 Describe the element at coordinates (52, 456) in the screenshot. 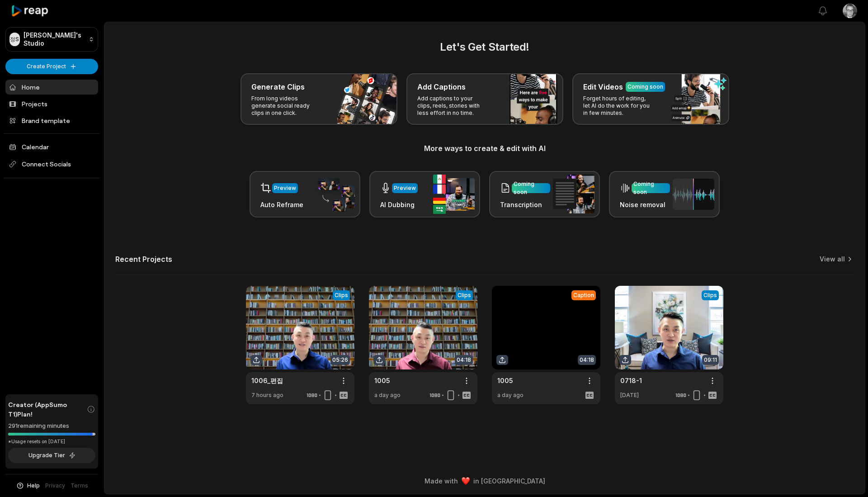

I see `button: Upgrade Tier` at that location.